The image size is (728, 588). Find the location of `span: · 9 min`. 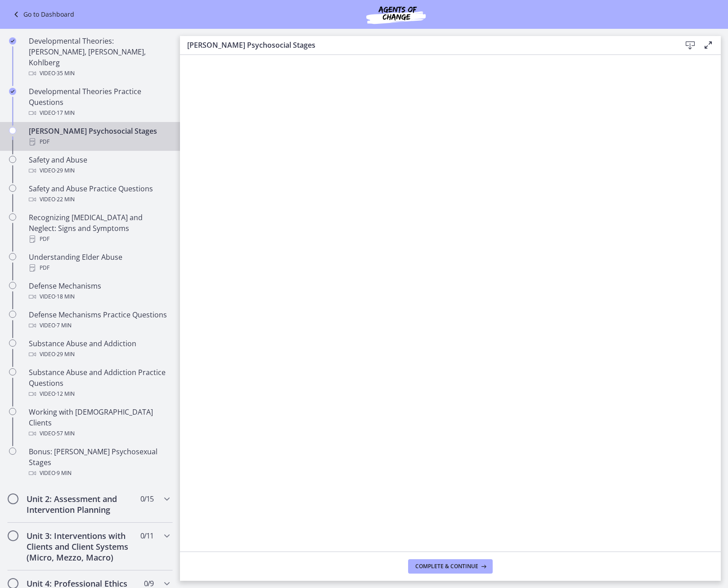

span: · 9 min is located at coordinates (63, 473).